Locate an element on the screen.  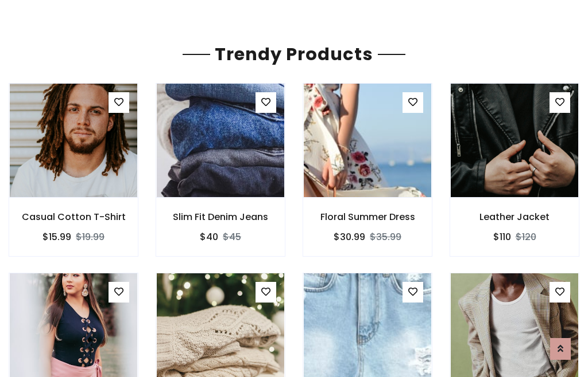
del: $45 is located at coordinates (232, 237).